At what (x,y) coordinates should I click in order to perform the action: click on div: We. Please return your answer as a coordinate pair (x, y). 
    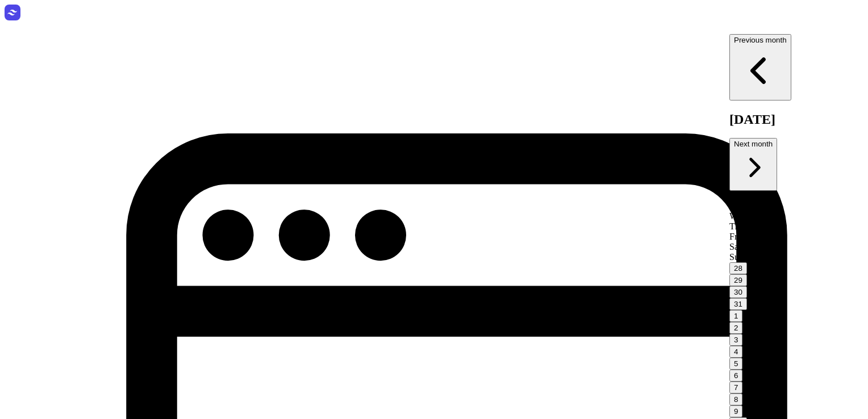
    Looking at the image, I should click on (779, 217).